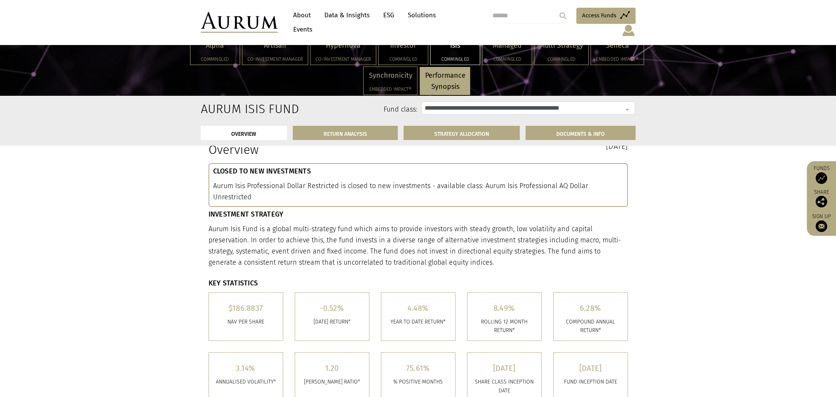 The width and height of the screenshot is (836, 397). Describe the element at coordinates (822, 226) in the screenshot. I see `img: Sign up to our newsletter` at that location.